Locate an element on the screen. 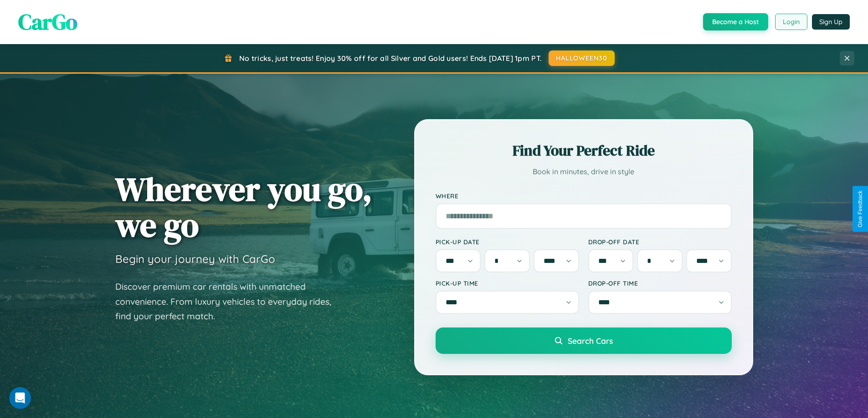 This screenshot has width=868, height=418. span: CarGo is located at coordinates (48, 22).